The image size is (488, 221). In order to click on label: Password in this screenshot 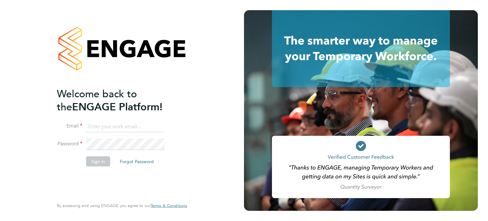, I will do `click(70, 144)`.